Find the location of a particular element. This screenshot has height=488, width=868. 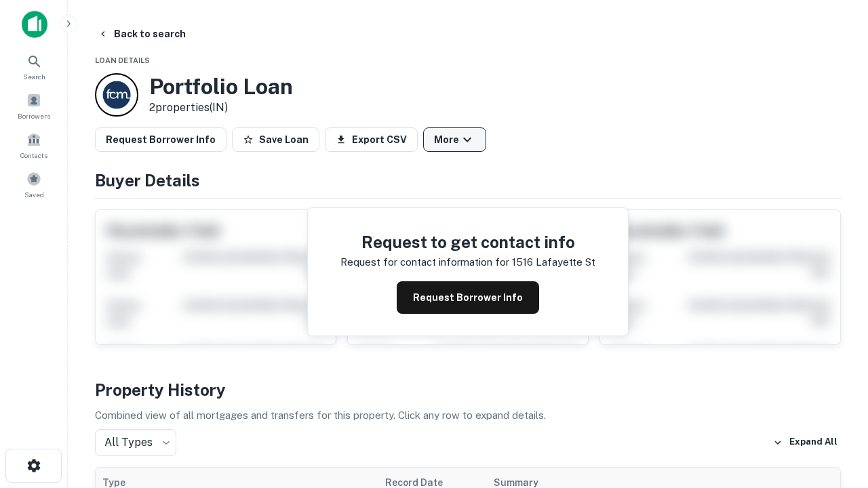

button: Back to search is located at coordinates (142, 34).